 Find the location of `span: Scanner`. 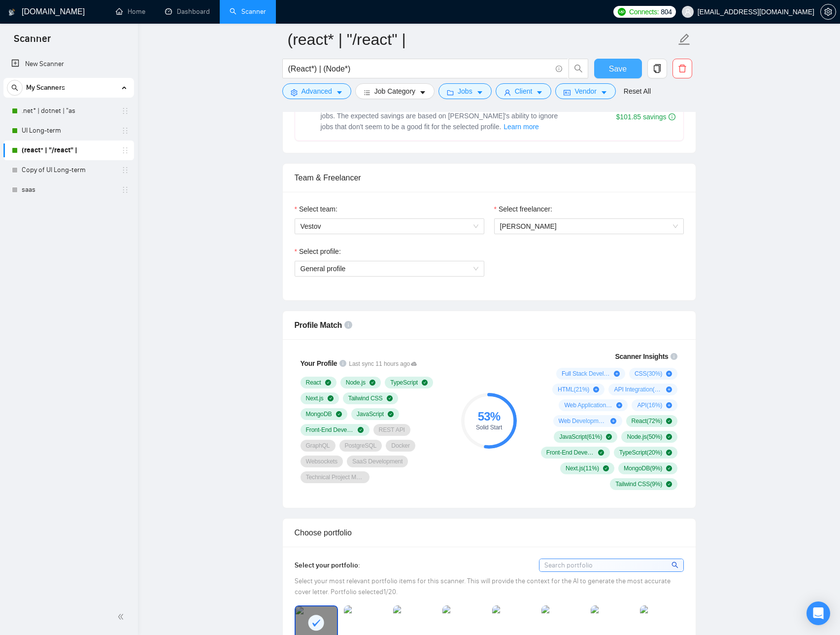

span: Scanner is located at coordinates (32, 41).